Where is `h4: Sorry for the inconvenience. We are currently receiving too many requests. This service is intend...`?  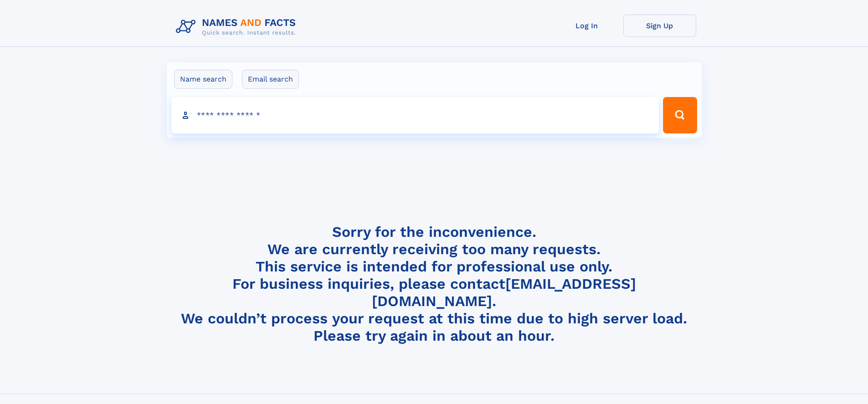
h4: Sorry for the inconvenience. We are currently receiving too many requests. This service is intend... is located at coordinates (434, 283).